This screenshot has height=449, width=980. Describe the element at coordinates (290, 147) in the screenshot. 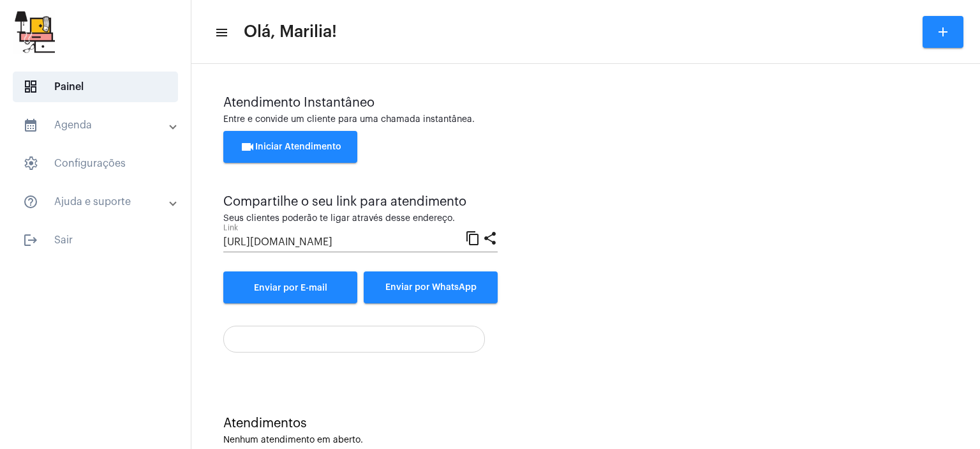

I see `button: Iniciar Atendimento` at that location.